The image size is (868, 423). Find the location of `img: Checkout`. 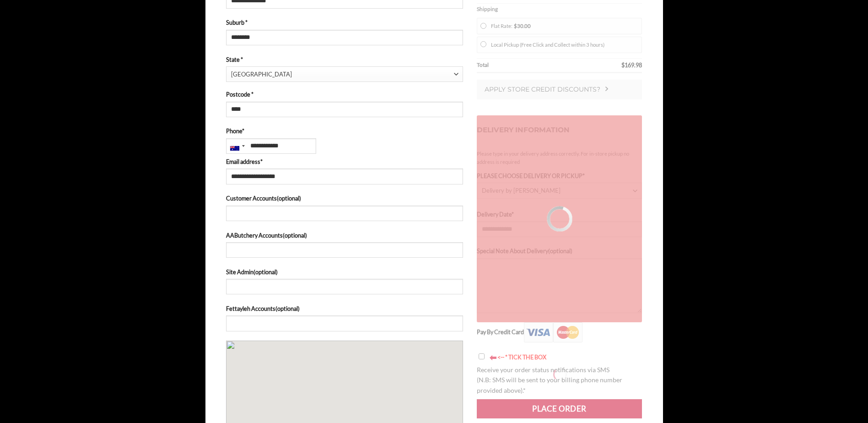

img: Checkout is located at coordinates (606, 89).